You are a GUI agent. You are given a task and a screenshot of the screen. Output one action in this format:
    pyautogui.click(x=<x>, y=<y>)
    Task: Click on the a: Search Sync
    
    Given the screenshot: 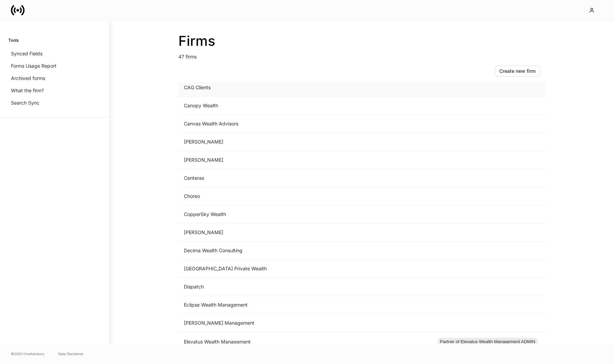 What is the action you would take?
    pyautogui.click(x=54, y=103)
    